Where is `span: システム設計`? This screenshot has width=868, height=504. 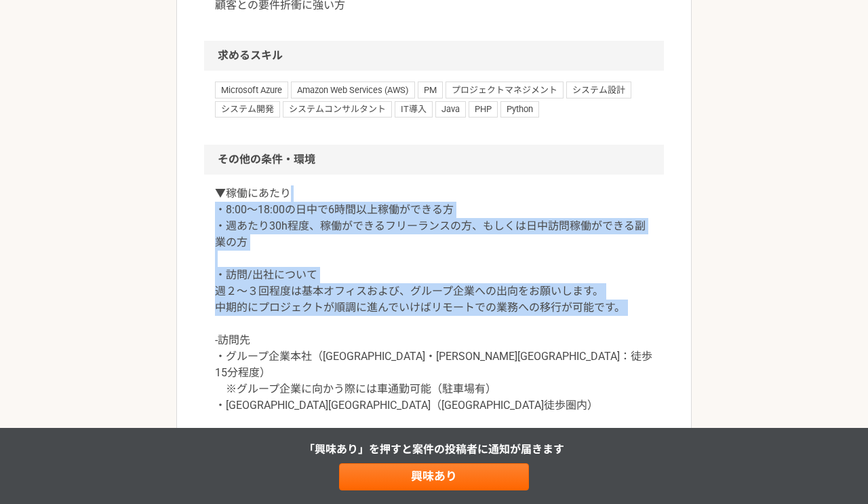 span: システム設計 is located at coordinates (598, 90).